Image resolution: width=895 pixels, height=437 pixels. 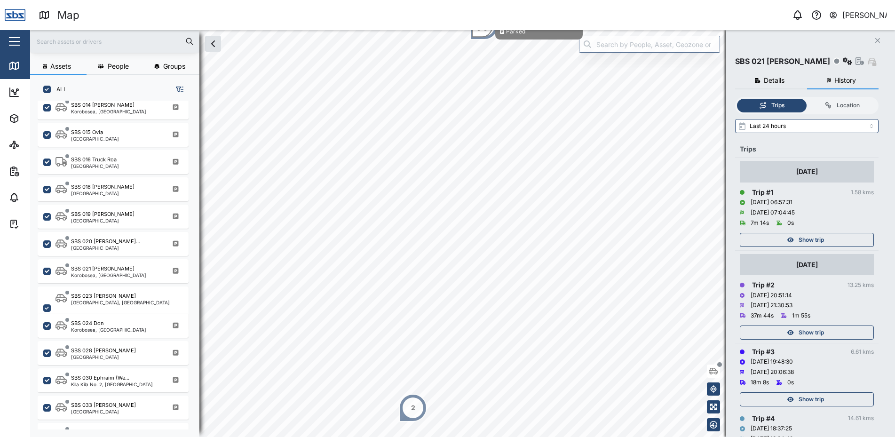 I want to click on div: grid, so click(x=118, y=265).